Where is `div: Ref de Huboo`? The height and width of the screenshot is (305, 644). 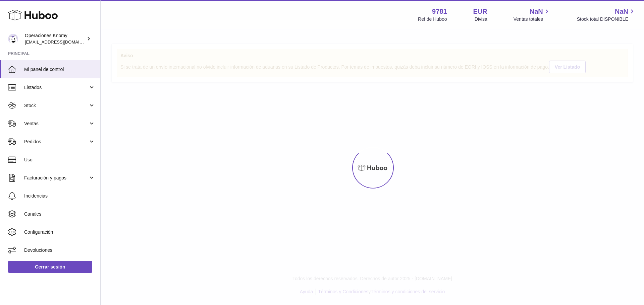
div: Ref de Huboo is located at coordinates (433, 19).